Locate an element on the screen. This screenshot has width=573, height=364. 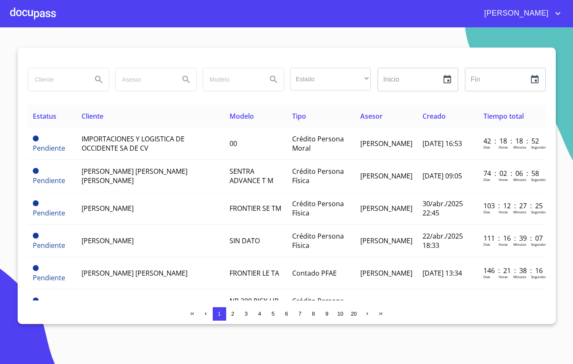
span: 00 is located at coordinates (234, 143).